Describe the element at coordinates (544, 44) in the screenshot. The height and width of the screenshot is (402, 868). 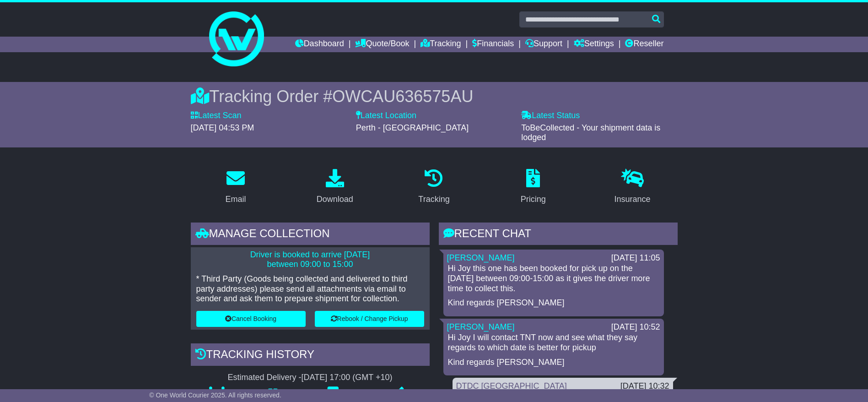
I see `a: Support` at that location.